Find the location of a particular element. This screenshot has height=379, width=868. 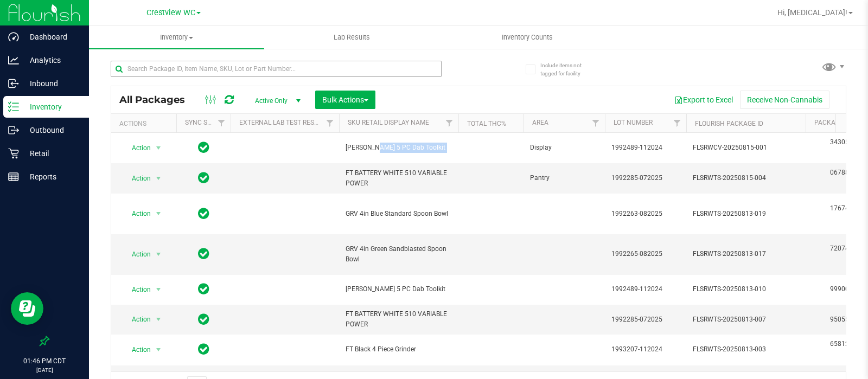

span: Pantry is located at coordinates (565, 177).